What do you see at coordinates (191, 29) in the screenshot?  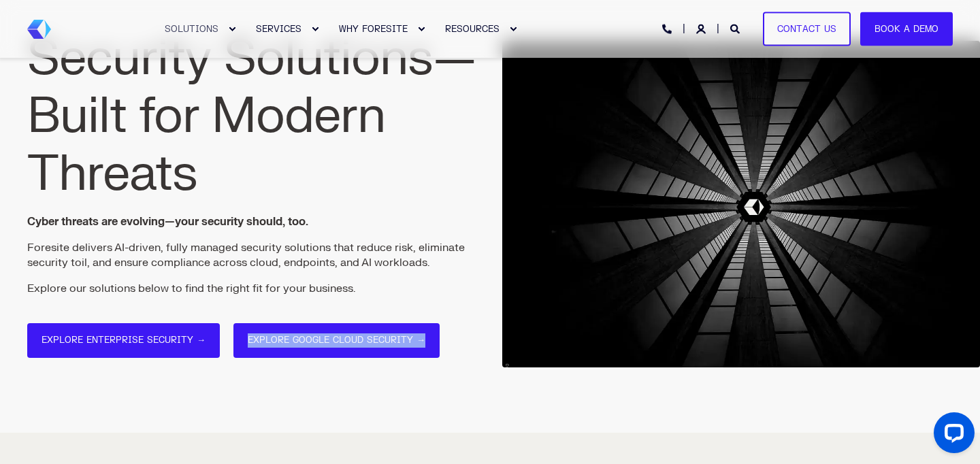 I see `span: SOLUTIONS` at bounding box center [191, 29].